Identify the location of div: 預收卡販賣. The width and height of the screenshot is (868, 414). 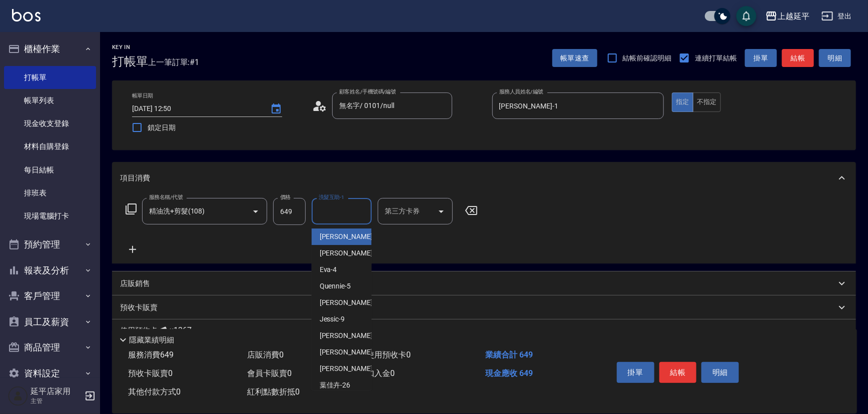
(484, 308).